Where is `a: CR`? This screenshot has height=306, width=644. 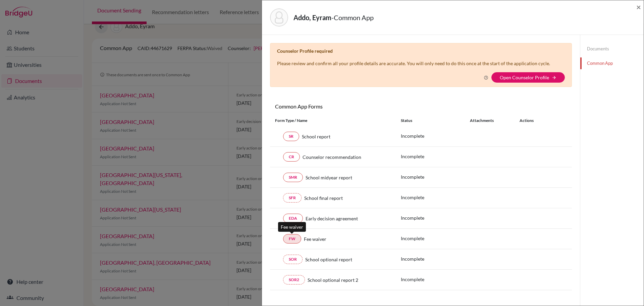
a: CR is located at coordinates (292, 157).